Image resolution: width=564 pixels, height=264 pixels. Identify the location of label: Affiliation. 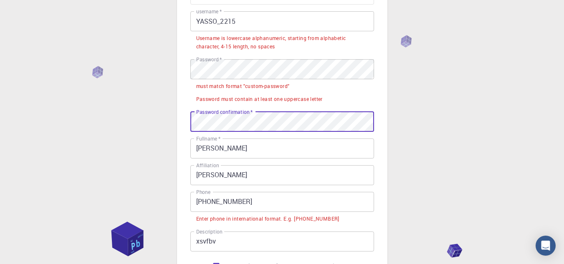
(207, 165).